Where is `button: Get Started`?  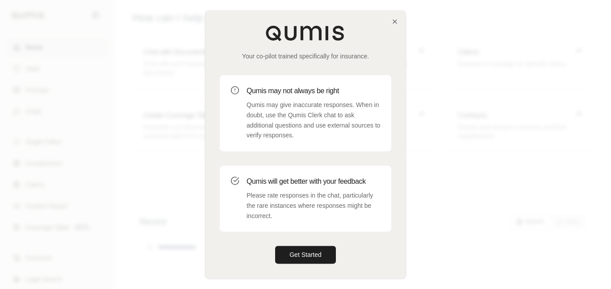 button: Get Started is located at coordinates (305, 255).